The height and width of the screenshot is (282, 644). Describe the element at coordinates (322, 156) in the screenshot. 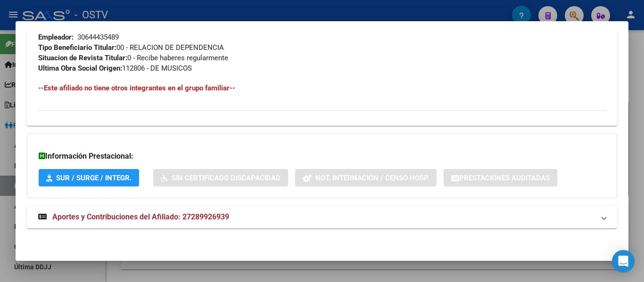

I see `h3: Información Prestacional:` at that location.